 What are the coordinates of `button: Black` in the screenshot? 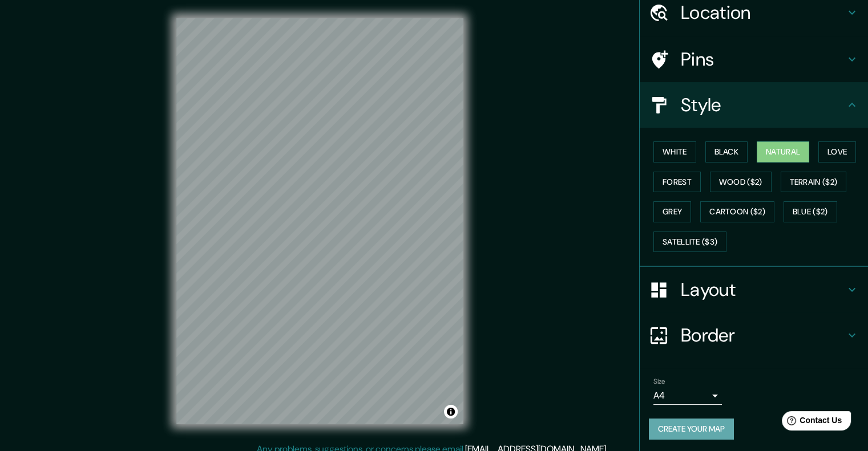 It's located at (727, 152).